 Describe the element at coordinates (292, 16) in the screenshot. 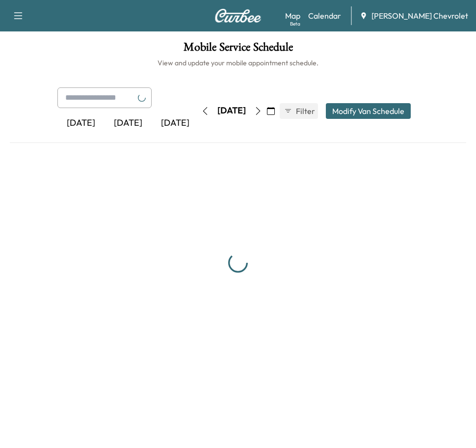

I see `a: MapBeta` at that location.